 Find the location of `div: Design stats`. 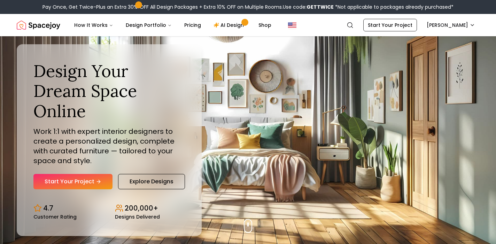

div: Design stats is located at coordinates (109, 208).